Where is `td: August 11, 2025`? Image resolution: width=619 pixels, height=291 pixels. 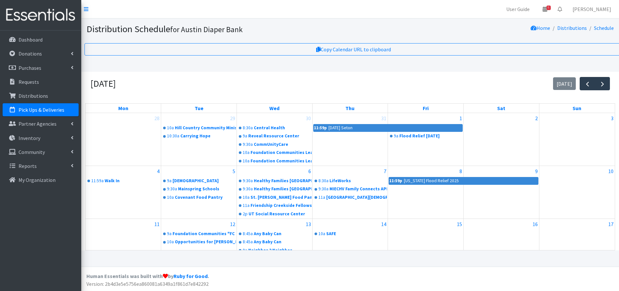
td: August 11, 2025 is located at coordinates (123, 241).